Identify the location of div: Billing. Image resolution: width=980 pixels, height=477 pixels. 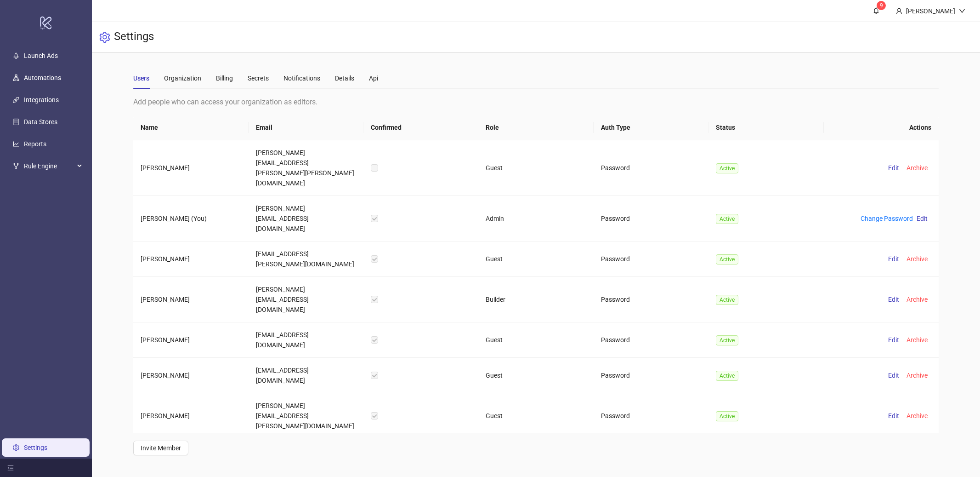
(224, 78).